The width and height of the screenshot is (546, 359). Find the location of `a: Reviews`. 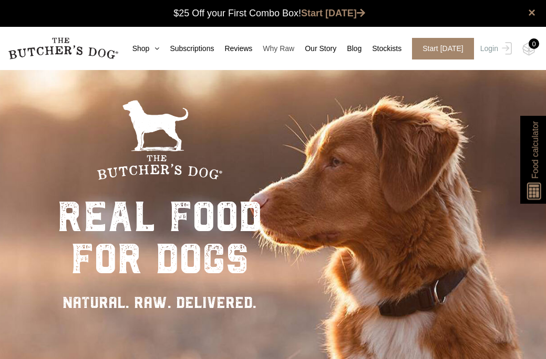

a: Reviews is located at coordinates (233, 48).